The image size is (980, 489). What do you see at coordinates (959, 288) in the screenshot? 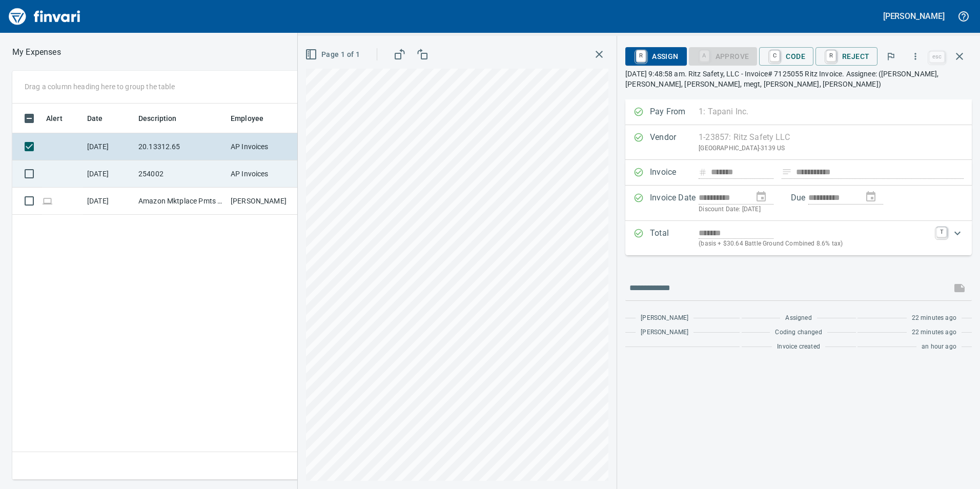
I see `span: This records your message into the invoice and notifies anyone mentioned` at bounding box center [959, 288].